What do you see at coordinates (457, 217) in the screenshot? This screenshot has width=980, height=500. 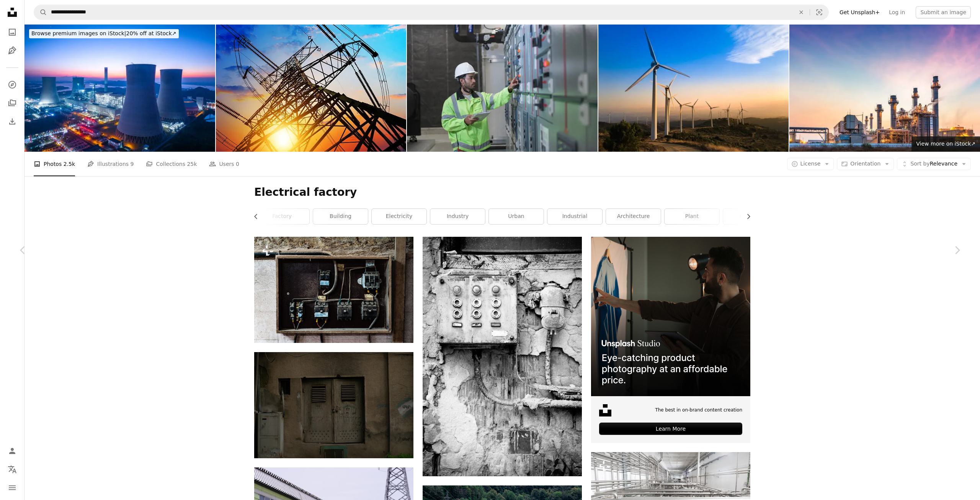 I see `a: industry` at bounding box center [457, 217].